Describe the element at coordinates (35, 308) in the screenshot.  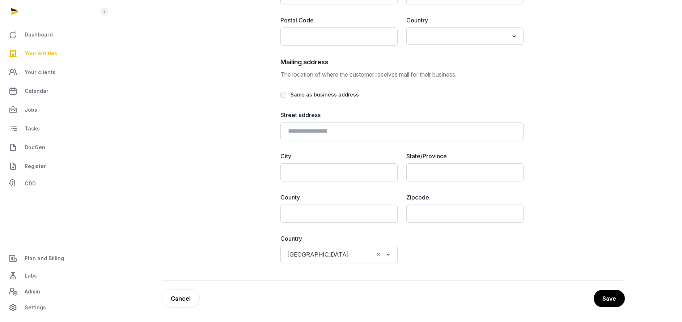
I see `span: Settings` at that location.